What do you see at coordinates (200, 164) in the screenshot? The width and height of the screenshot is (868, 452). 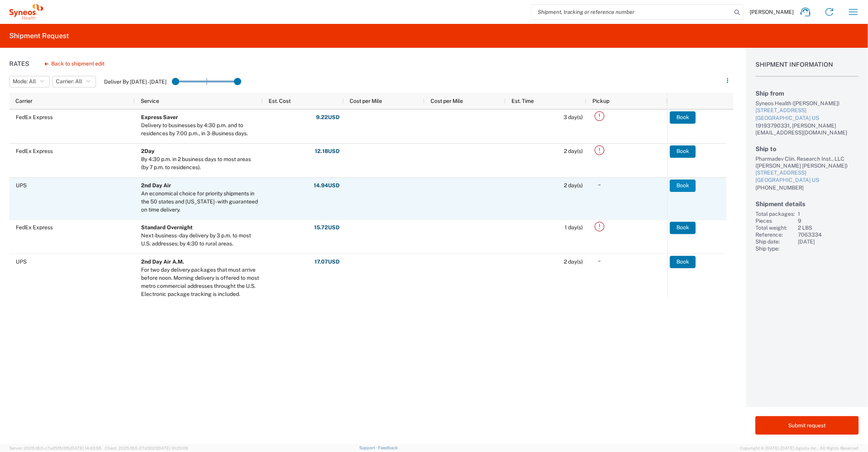 I see `div: By 4:30 p.m. in 2 business days to most areas (by 7 p.m. to residences).` at bounding box center [200, 164].